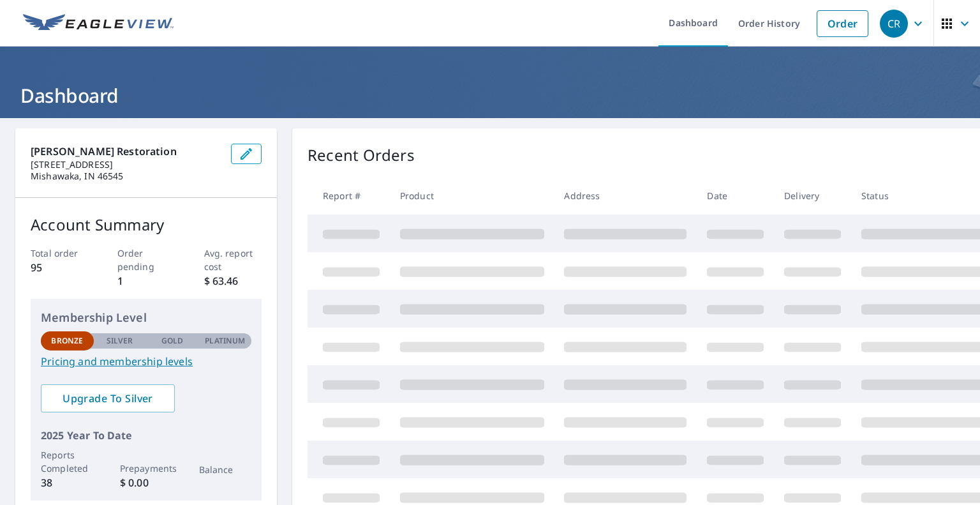 This screenshot has width=980, height=505. Describe the element at coordinates (146, 225) in the screenshot. I see `p: Account Summary` at that location.